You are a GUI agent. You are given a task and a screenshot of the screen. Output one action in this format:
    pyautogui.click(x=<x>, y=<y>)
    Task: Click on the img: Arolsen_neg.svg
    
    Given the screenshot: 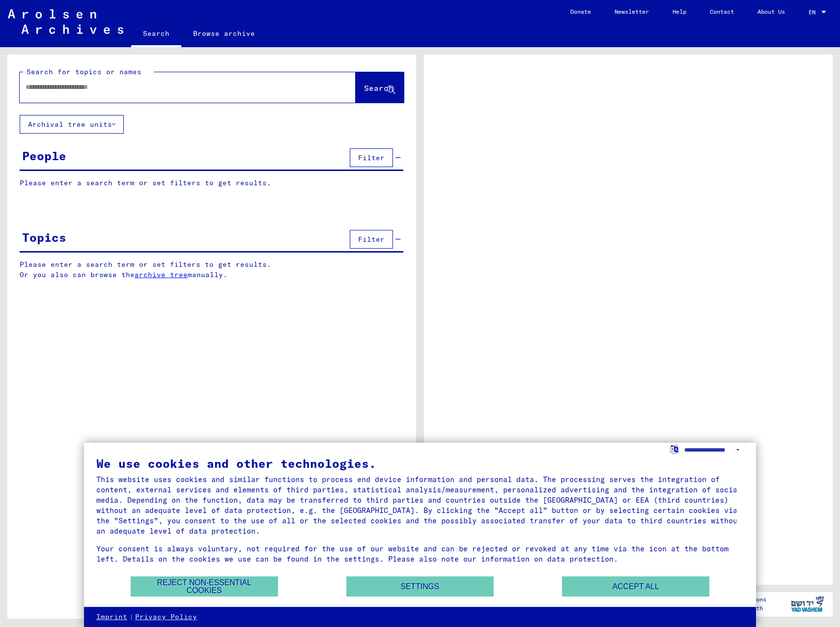 What is the action you would take?
    pyautogui.click(x=65, y=21)
    